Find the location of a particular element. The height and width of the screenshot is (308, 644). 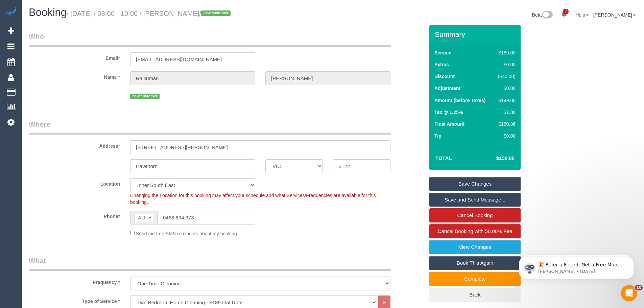

label: Tip is located at coordinates (438, 136).